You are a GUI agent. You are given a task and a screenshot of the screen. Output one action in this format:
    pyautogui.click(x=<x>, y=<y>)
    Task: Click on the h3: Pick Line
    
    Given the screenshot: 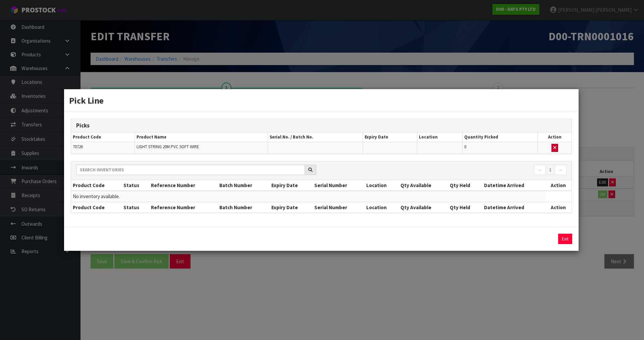 What is the action you would take?
    pyautogui.click(x=321, y=100)
    